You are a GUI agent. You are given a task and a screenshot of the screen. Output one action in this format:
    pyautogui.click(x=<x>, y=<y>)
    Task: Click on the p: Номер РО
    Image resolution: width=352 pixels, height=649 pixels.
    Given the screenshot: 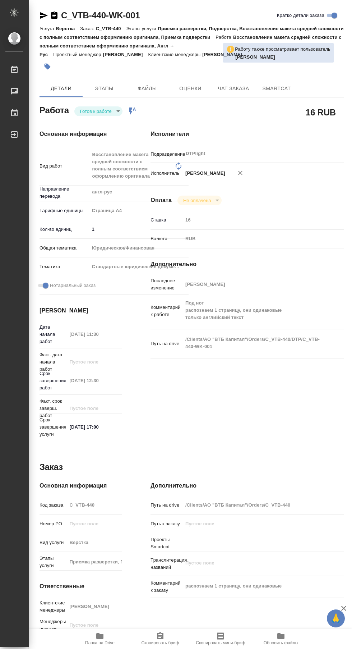 What is the action you would take?
    pyautogui.click(x=53, y=524)
    